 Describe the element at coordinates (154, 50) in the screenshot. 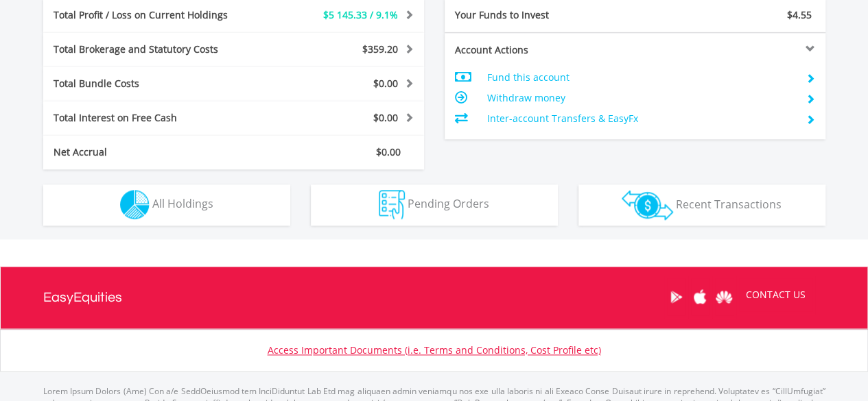

I see `div: Total Brokerage and Statutory Costs` at that location.